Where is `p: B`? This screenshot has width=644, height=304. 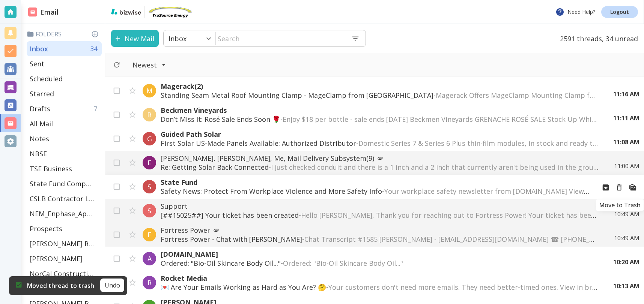
p: B is located at coordinates (150, 114).